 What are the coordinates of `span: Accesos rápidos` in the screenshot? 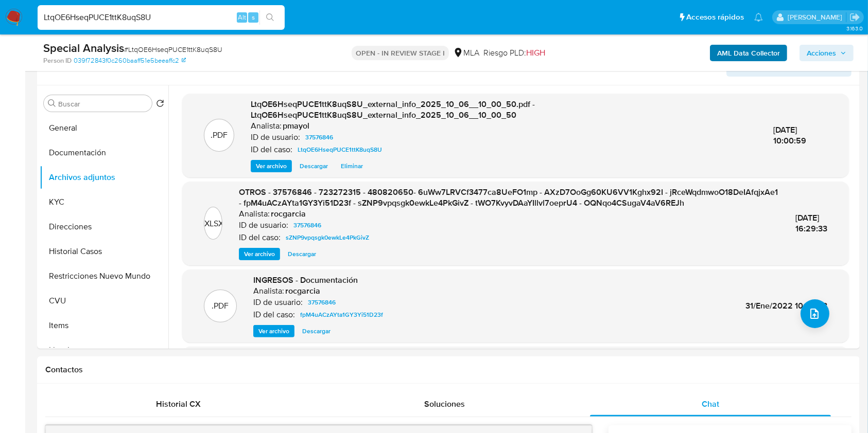 It's located at (715, 17).